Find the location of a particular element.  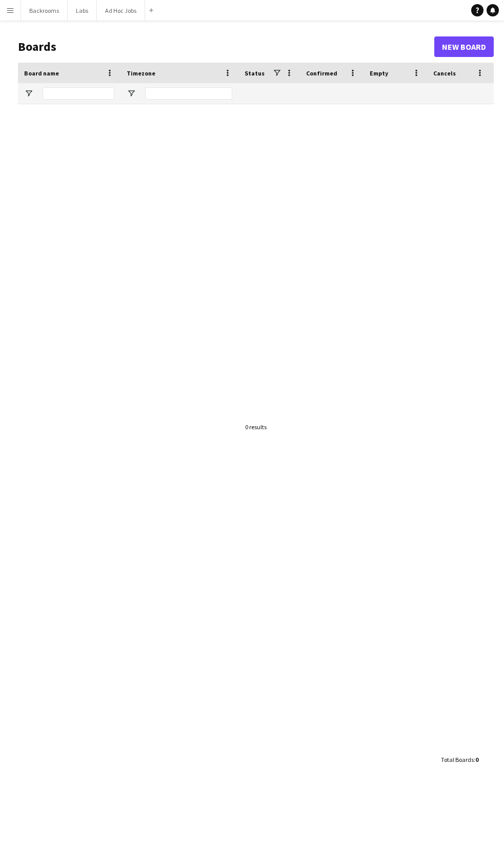

input: Board name Filter Input is located at coordinates (78, 93).